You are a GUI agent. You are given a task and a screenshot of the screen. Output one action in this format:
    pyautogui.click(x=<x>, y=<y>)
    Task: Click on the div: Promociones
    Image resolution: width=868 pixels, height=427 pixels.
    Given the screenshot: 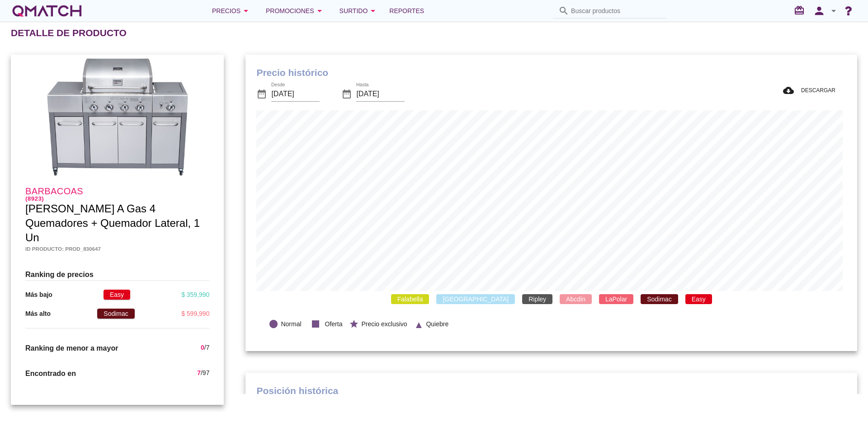 What is the action you would take?
    pyautogui.click(x=295, y=11)
    